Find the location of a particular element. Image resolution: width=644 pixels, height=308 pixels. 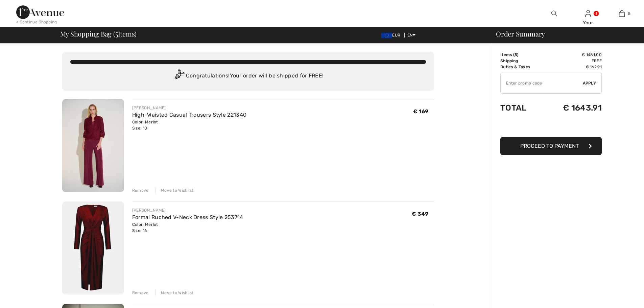

span: Proceed to Payment is located at coordinates (549, 146).